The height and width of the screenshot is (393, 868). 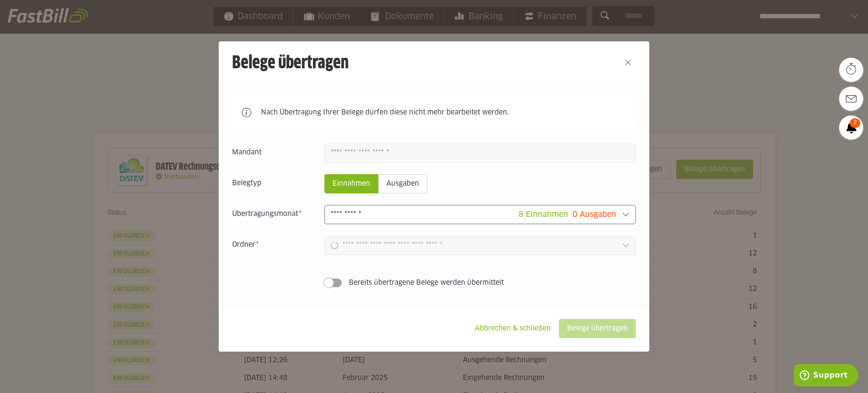 I want to click on span: 2, so click(x=855, y=123).